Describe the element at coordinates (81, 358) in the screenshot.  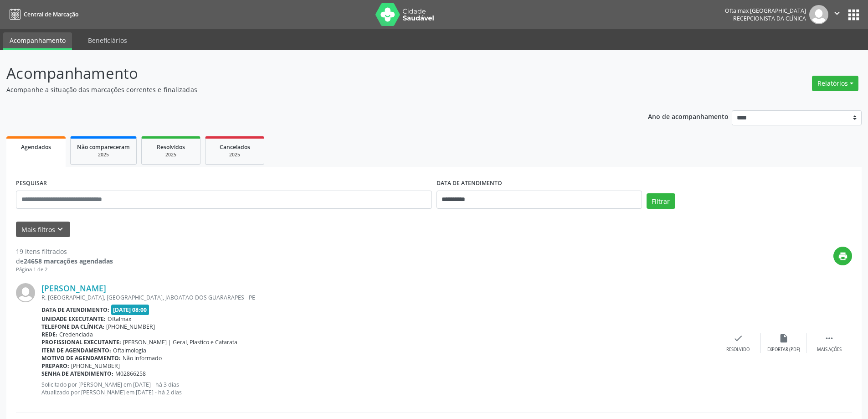
I see `b: Motivo de agendamento:` at that location.